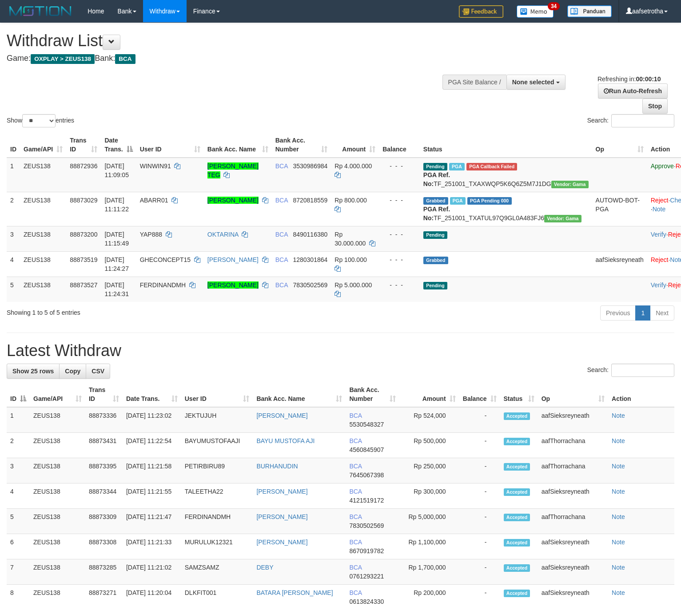 The width and height of the screenshot is (681, 606). I want to click on span: Vendor URL: https://trx31.1velocity.biz, so click(563, 218).